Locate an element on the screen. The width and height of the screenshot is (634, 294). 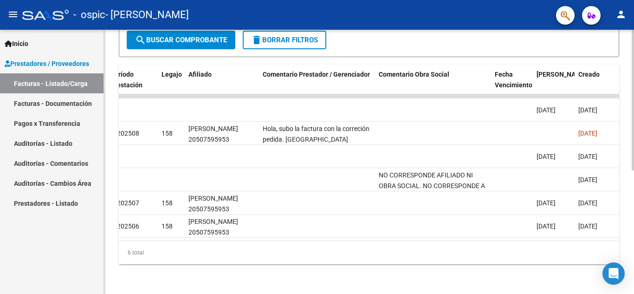
mat-icon: menu is located at coordinates (13, 14).